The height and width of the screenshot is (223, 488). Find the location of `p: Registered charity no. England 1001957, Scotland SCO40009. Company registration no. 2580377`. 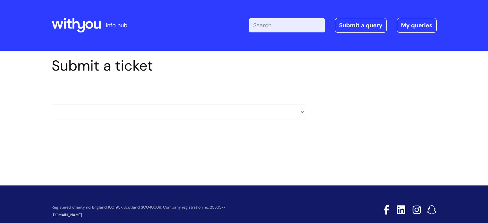

p: Registered charity no. England 1001957, Scotland SCO40009. Company registration no. 2580377 is located at coordinates (195, 207).